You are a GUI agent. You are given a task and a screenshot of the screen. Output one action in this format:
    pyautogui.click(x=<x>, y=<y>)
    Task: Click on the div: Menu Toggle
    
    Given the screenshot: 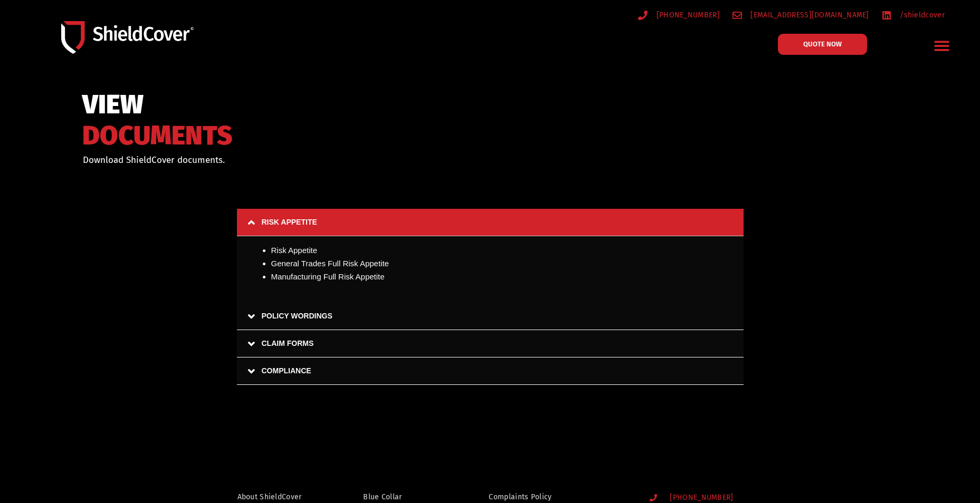 What is the action you would take?
    pyautogui.click(x=941, y=46)
    